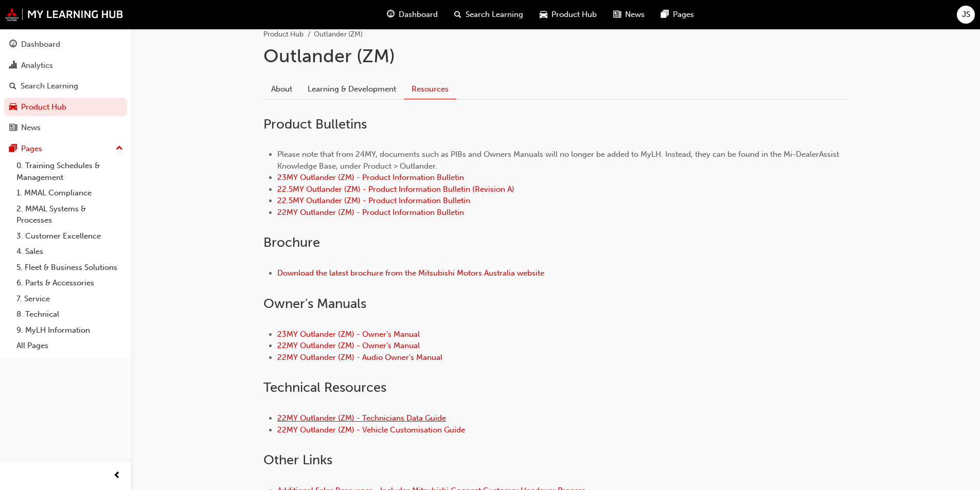 This screenshot has width=980, height=490. Describe the element at coordinates (70, 268) in the screenshot. I see `a: 5. Fleet & Business Solutions` at that location.